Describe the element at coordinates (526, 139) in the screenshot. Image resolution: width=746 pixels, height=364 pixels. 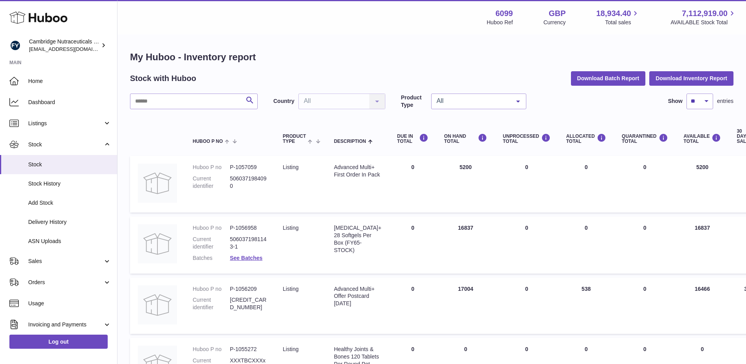
I see `div: UNPROCESSED Total` at that location.